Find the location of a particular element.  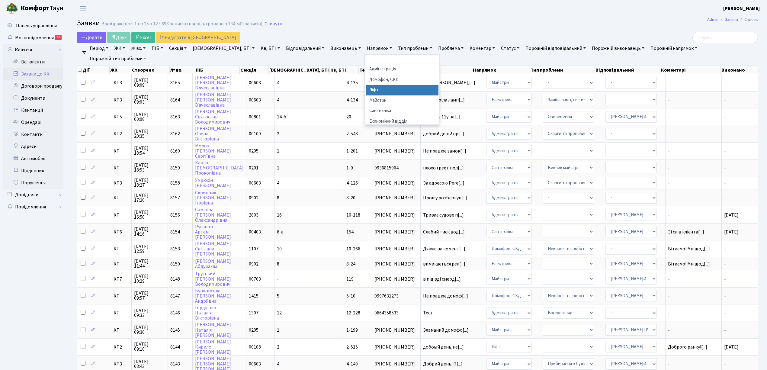

a: Порожній відповідальний is located at coordinates (556, 48).